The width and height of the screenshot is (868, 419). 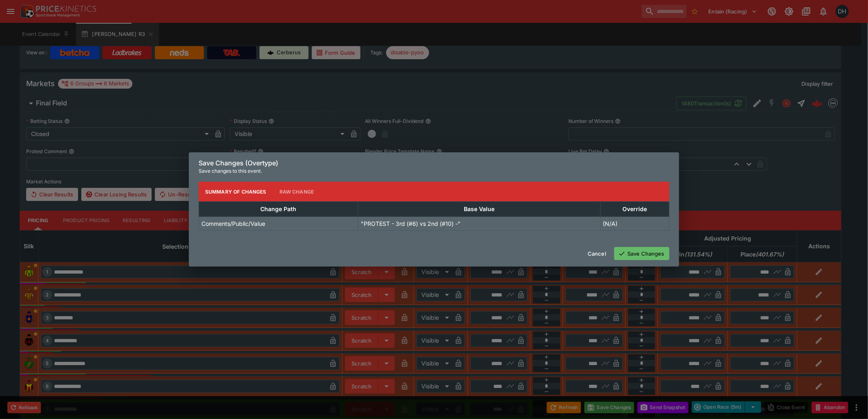 What do you see at coordinates (296, 191) in the screenshot?
I see `button: Raw Change` at bounding box center [296, 191].